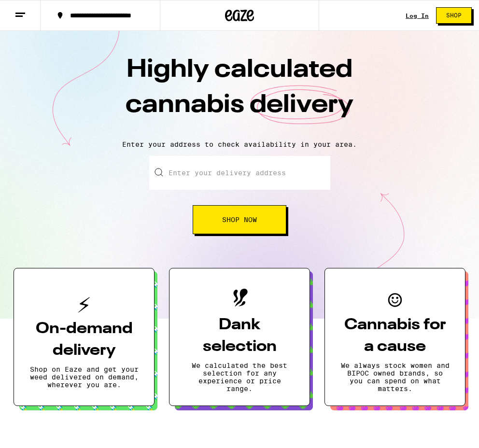  What do you see at coordinates (417, 16) in the screenshot?
I see `a: Log In` at bounding box center [417, 16].